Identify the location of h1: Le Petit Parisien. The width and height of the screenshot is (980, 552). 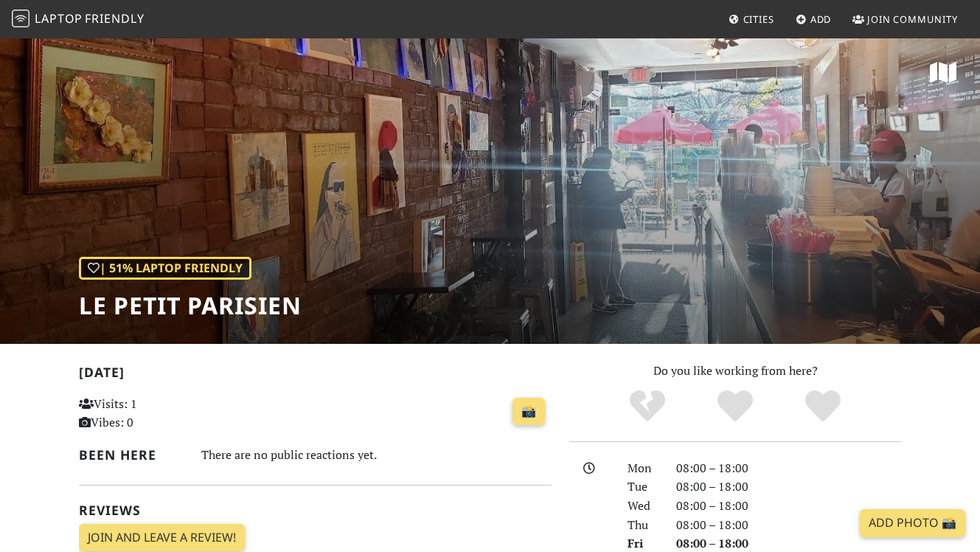
(190, 305).